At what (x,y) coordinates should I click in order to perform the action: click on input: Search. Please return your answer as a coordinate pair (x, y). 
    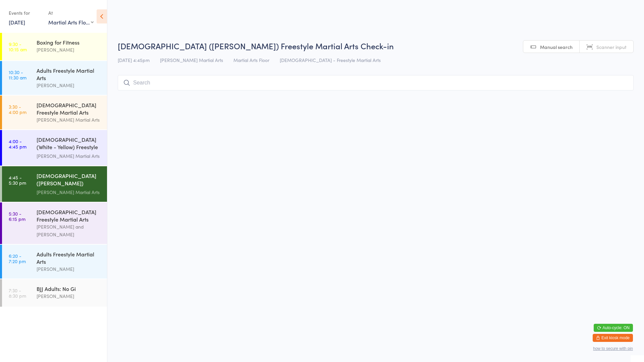
    Looking at the image, I should click on (376, 83).